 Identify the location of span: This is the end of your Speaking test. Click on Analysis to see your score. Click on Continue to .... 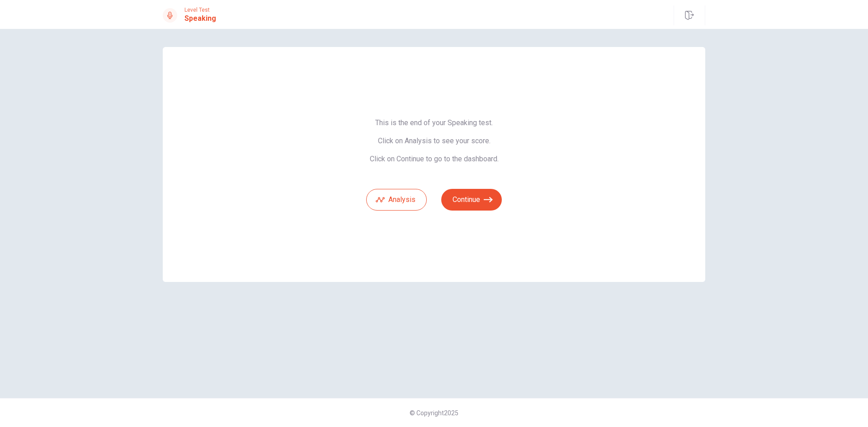
(434, 141).